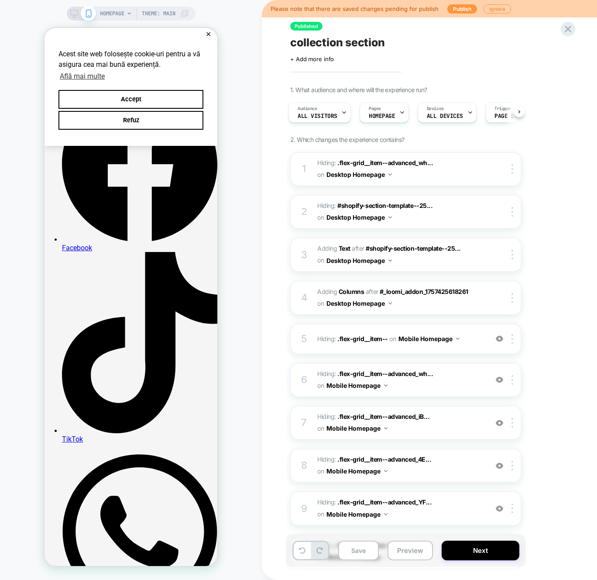 This screenshot has width=597, height=580. I want to click on span: All Visitors, so click(317, 116).